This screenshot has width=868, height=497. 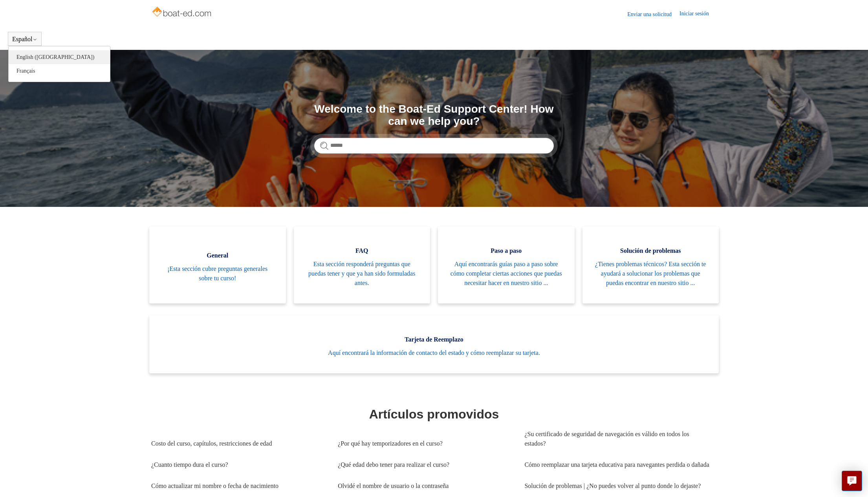 What do you see at coordinates (425, 443) in the screenshot?
I see `a: ¿Por qué hay temporizadores en el curso?` at bounding box center [425, 443].